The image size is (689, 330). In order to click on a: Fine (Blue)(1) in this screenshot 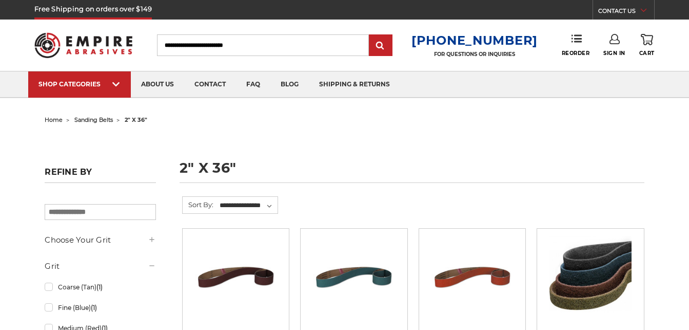, I will do `click(100, 307)`.